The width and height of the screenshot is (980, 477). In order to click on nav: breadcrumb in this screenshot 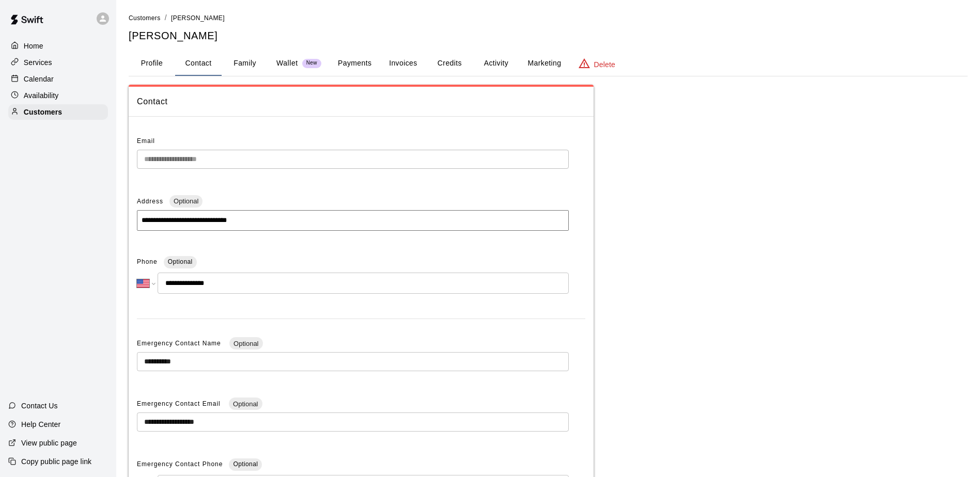, I will do `click(548, 18)`.